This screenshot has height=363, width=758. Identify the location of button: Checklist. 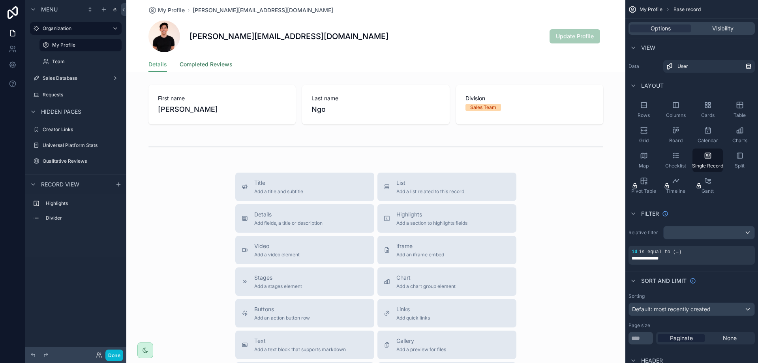
(675, 160).